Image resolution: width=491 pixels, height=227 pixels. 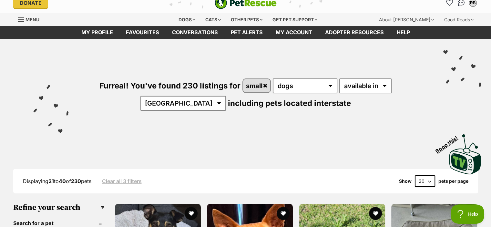 What do you see at coordinates (142, 32) in the screenshot?
I see `a: Favourites` at bounding box center [142, 32].